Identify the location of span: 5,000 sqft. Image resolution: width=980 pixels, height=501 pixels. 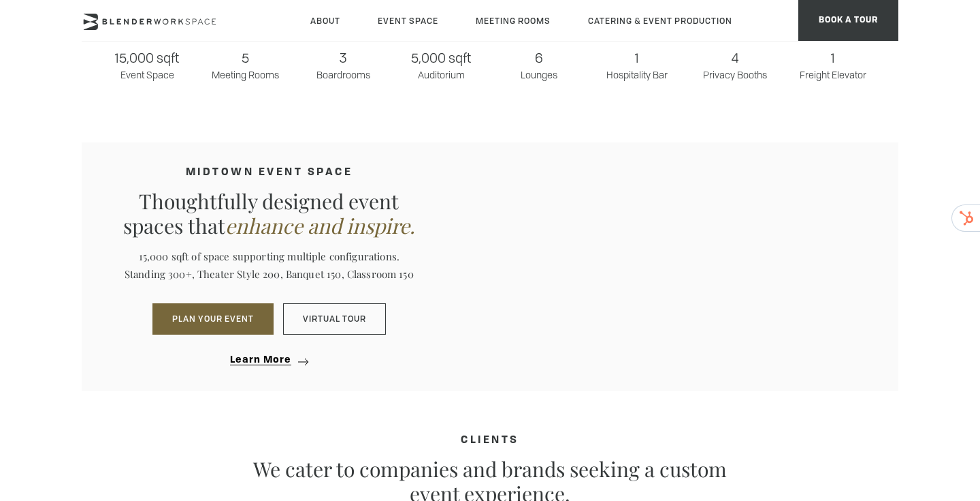
(441, 58).